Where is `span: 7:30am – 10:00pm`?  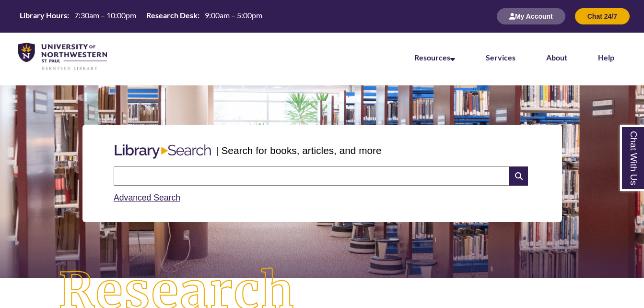
span: 7:30am – 10:00pm is located at coordinates (105, 15).